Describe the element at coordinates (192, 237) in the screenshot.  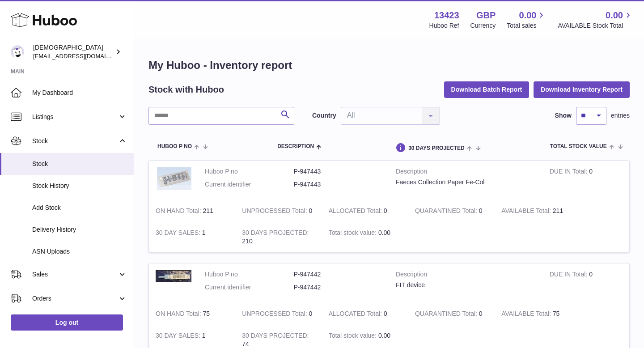
I see `td: 1` at that location.